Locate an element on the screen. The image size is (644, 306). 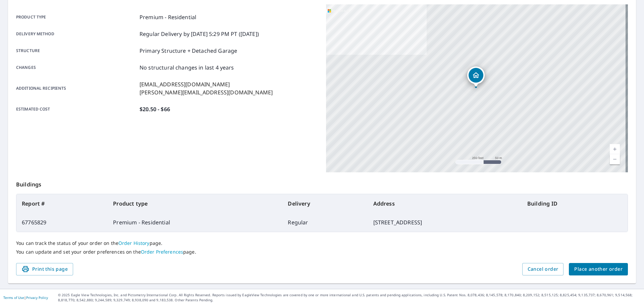
p: Primary Structure + Detached Garage is located at coordinates (188, 51).